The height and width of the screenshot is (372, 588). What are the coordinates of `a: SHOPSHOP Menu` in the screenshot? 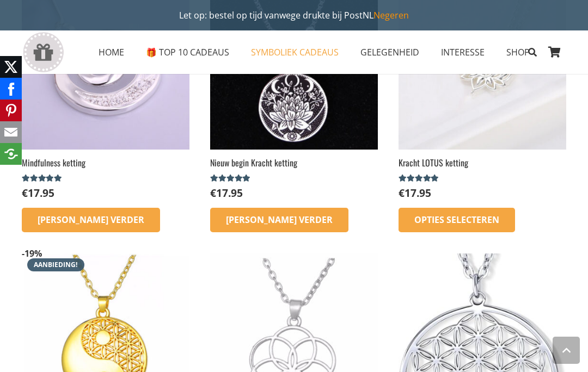 It's located at (517, 52).